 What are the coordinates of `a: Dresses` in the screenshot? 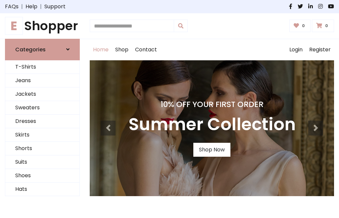 It's located at (42, 121).